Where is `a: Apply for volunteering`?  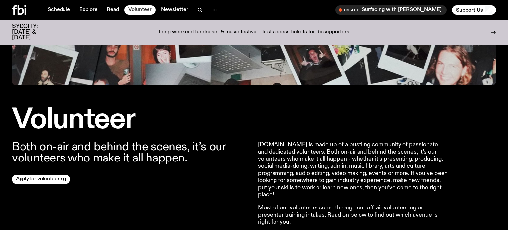 a: Apply for volunteering is located at coordinates (41, 179).